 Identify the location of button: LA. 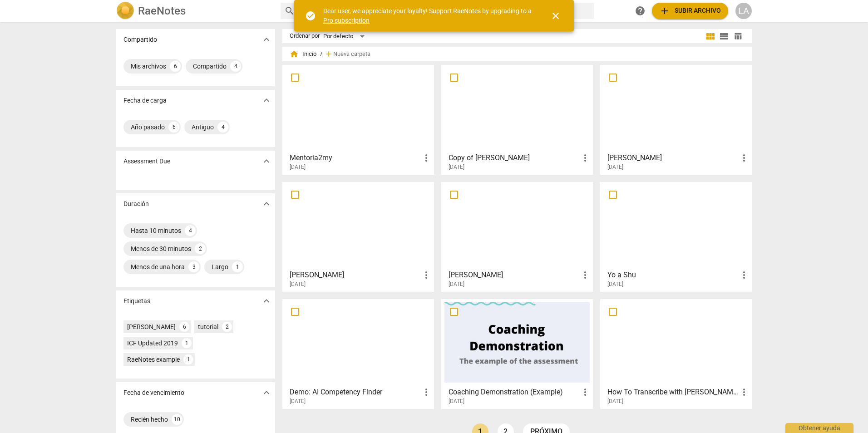
(744, 11).